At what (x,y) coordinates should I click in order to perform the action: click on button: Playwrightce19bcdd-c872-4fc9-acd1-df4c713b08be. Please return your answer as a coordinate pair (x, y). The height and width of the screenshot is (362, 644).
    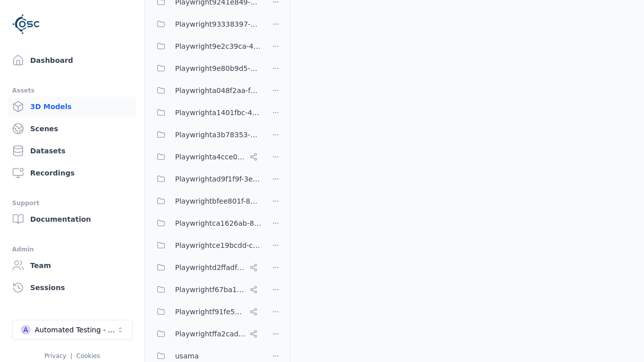
    Looking at the image, I should click on (206, 246).